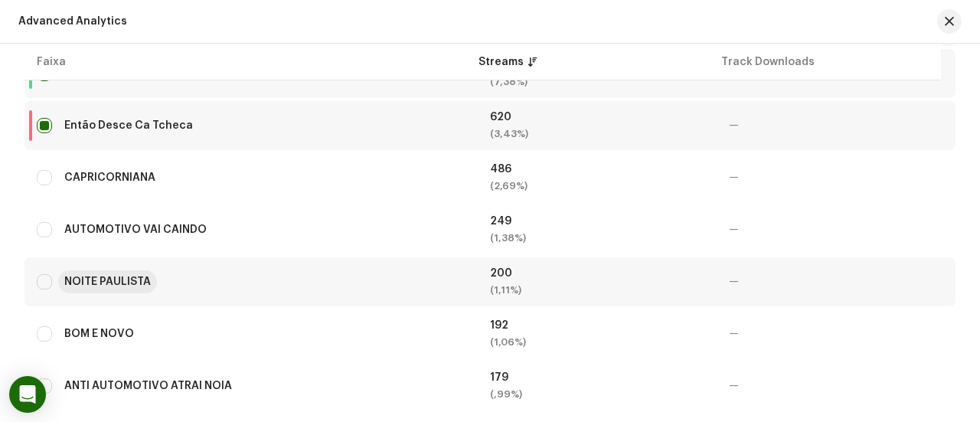 This screenshot has width=980, height=422. Describe the element at coordinates (597, 82) in the screenshot. I see `div: (7,38%)` at that location.